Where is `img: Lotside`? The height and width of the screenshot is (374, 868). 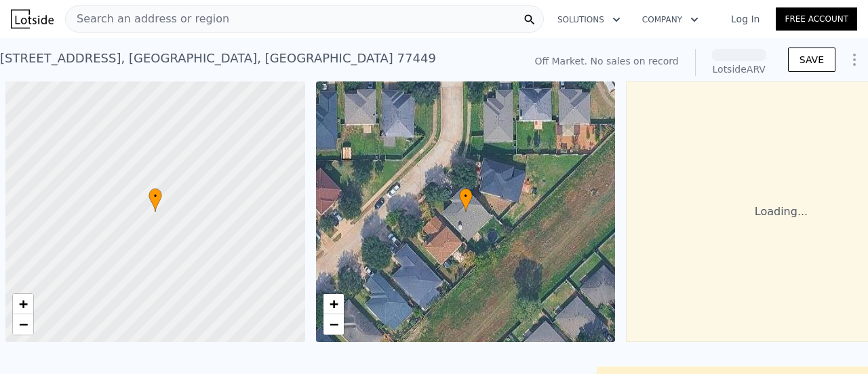 img: Lotside is located at coordinates (32, 19).